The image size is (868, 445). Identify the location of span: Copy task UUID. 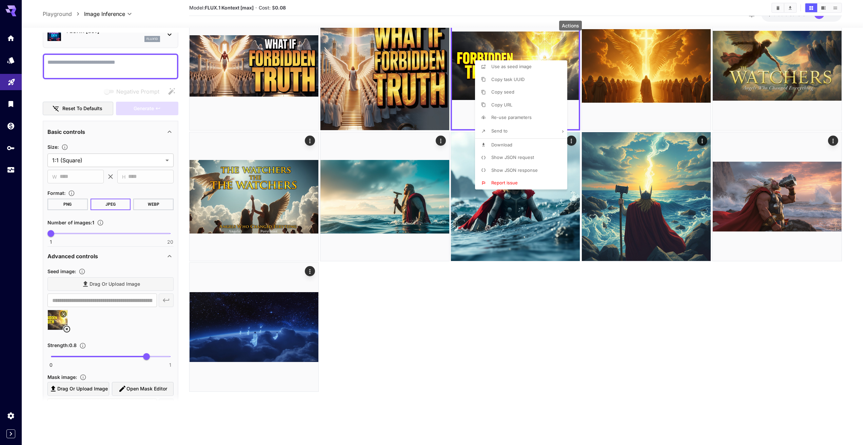
(507, 79).